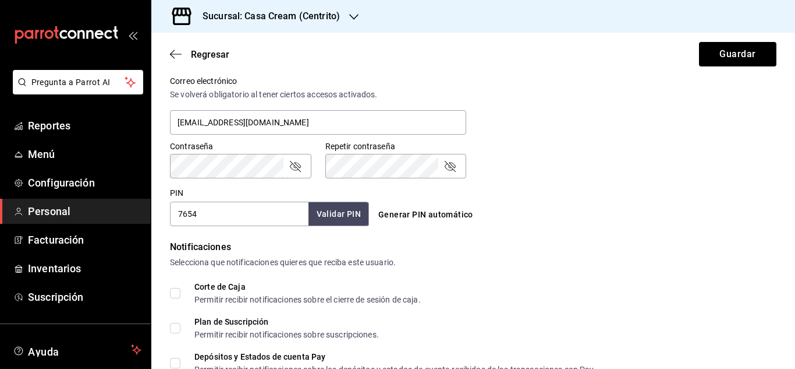 The height and width of the screenshot is (369, 795). I want to click on div: Permitir recibir notificaciones sobre el cierre de sesión de caja., so click(307, 299).